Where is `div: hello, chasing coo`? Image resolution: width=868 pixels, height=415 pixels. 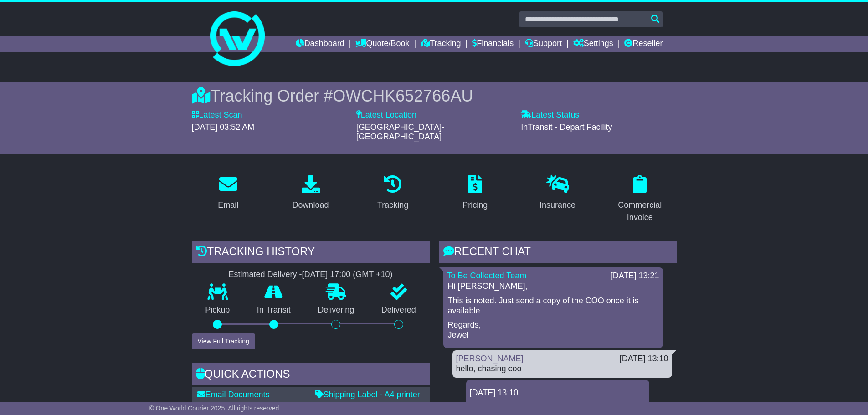 div: hello, chasing coo is located at coordinates (562, 370).